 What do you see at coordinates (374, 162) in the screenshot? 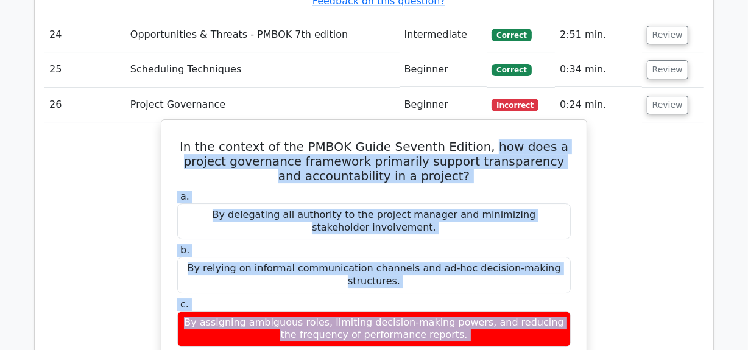
I see `h5: In the context of the PMBOK Guide Seventh Edition, how does a project governance framework primar...` at bounding box center [374, 162].